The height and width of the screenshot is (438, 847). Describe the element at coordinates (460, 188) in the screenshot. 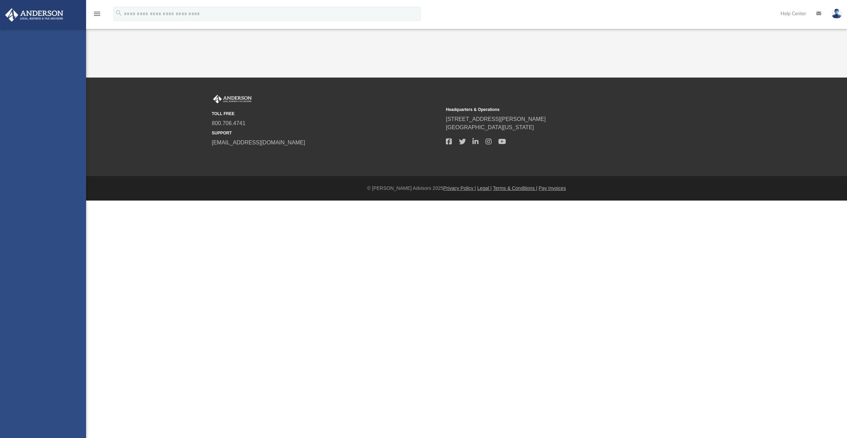

I see `a: Privacy Policy |` at that location.